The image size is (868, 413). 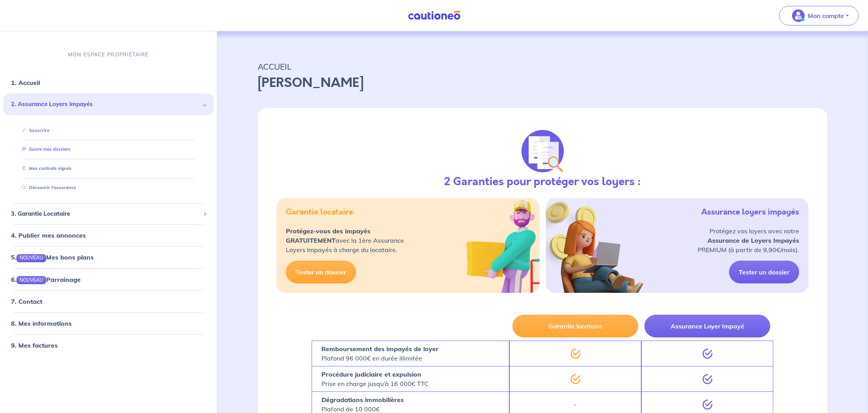 What do you see at coordinates (753, 240) in the screenshot?
I see `strong: Assurance de Loyers Impayés` at bounding box center [753, 240].